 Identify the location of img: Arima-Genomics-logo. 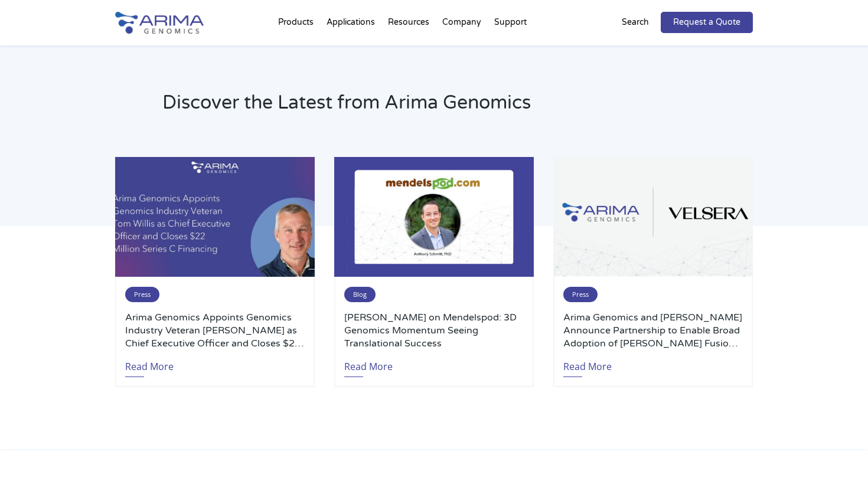
(160, 23).